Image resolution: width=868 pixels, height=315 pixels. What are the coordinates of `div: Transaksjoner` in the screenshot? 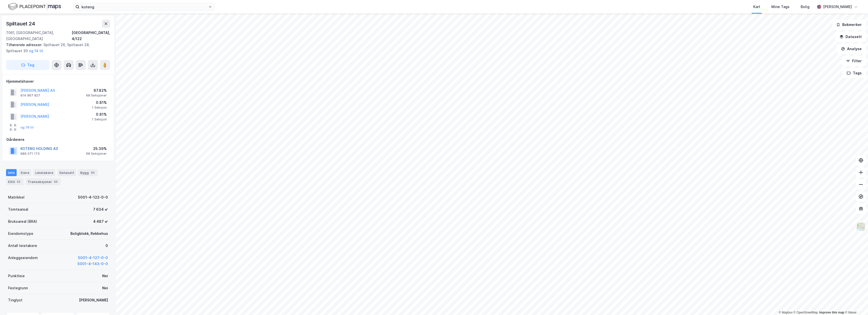 It's located at (43, 182).